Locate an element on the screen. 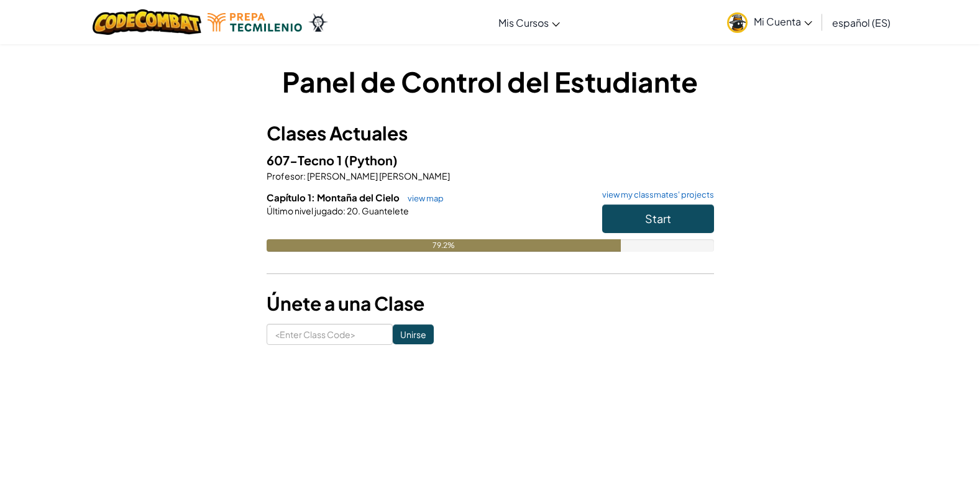  img: Tecmilenio logo is located at coordinates (254, 22).